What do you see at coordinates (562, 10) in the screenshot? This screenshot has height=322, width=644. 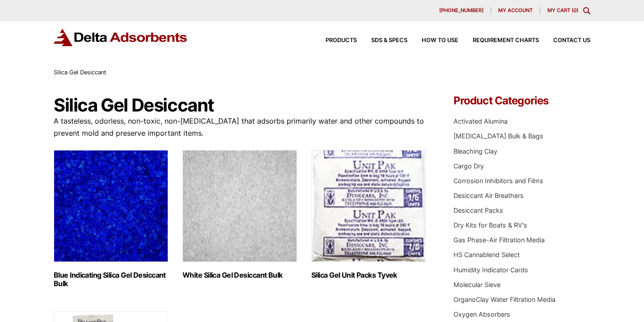 I see `a: My Cart (0)` at bounding box center [562, 10].